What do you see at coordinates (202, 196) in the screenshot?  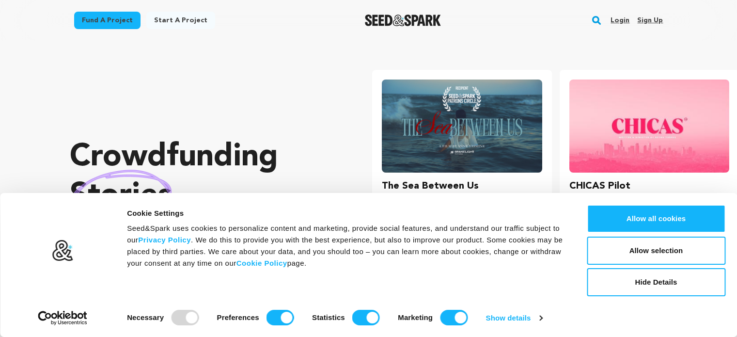 I see `p: Crowdfunding that .` at bounding box center [202, 196].